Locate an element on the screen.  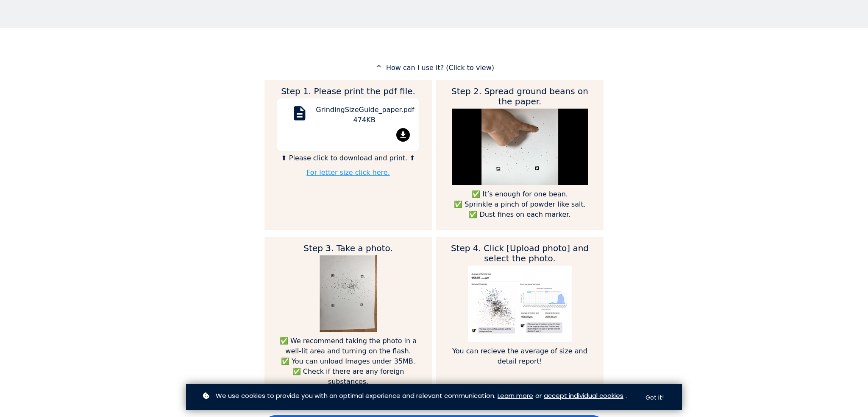
mat-icon: description is located at coordinates (299, 115).